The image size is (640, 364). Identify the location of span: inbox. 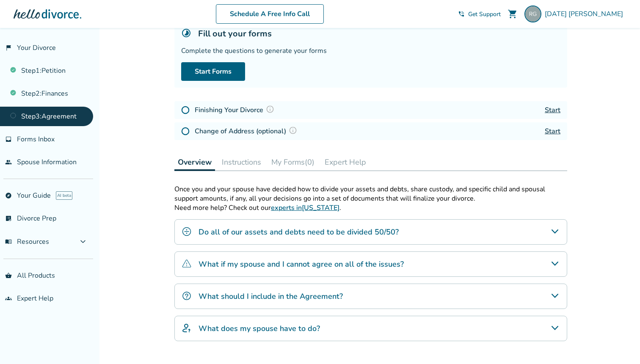
(8, 139).